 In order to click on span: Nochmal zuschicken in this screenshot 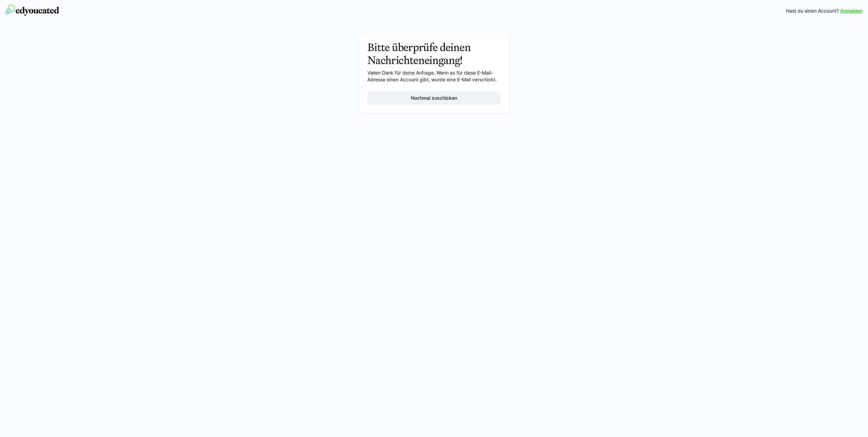, I will do `click(434, 98)`.